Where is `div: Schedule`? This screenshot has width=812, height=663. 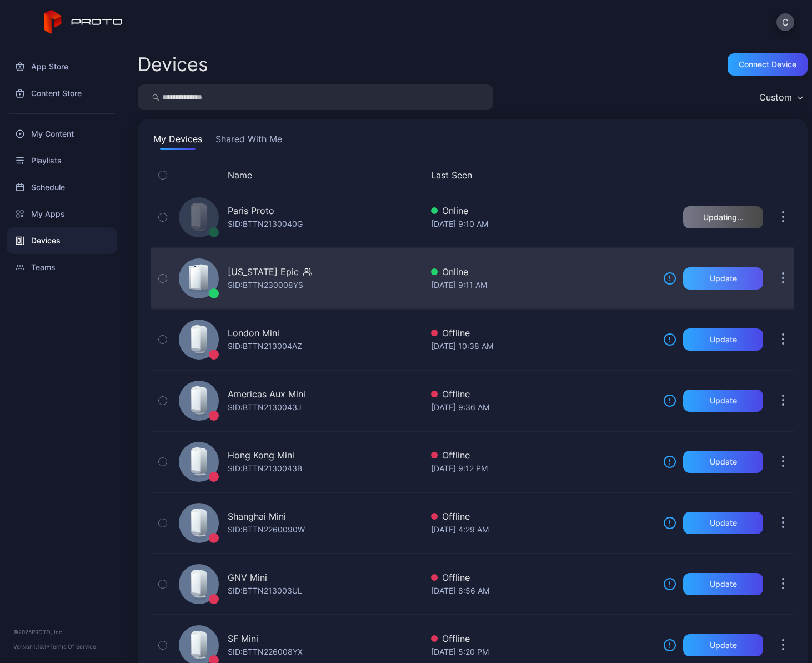 div: Schedule is located at coordinates (61, 188).